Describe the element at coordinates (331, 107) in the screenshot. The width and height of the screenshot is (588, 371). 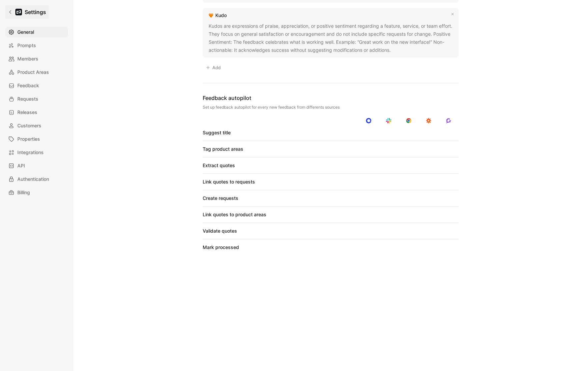
I see `div: Set up feedback autopilot for every new feedback from differents sources` at that location.